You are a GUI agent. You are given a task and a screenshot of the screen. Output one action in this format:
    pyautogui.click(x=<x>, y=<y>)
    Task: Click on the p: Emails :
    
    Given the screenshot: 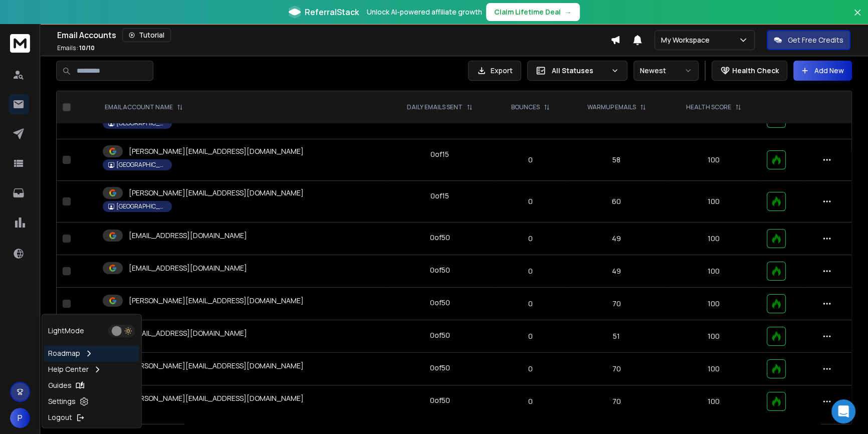 What is the action you would take?
    pyautogui.click(x=76, y=48)
    